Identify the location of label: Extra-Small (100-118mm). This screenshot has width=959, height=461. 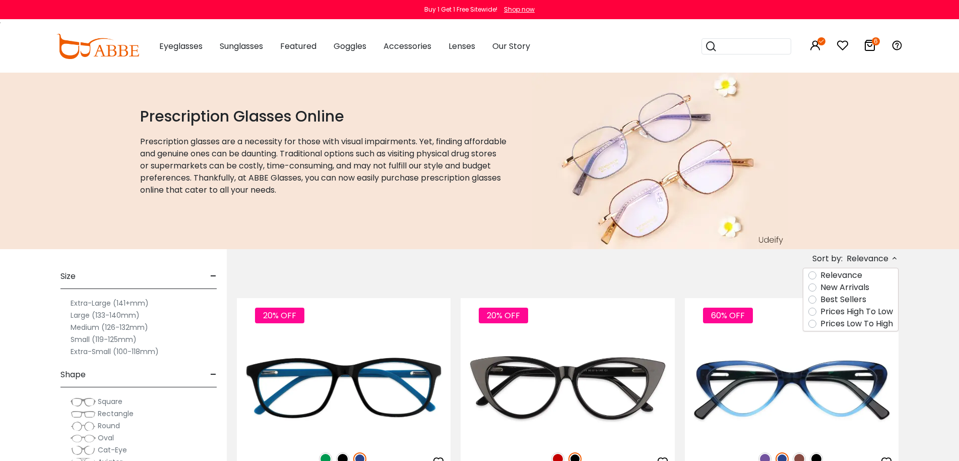
(114, 351).